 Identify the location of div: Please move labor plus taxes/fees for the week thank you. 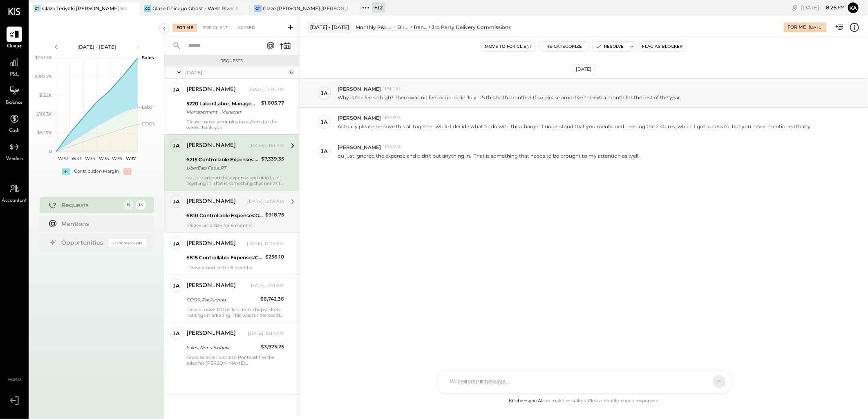
(235, 125).